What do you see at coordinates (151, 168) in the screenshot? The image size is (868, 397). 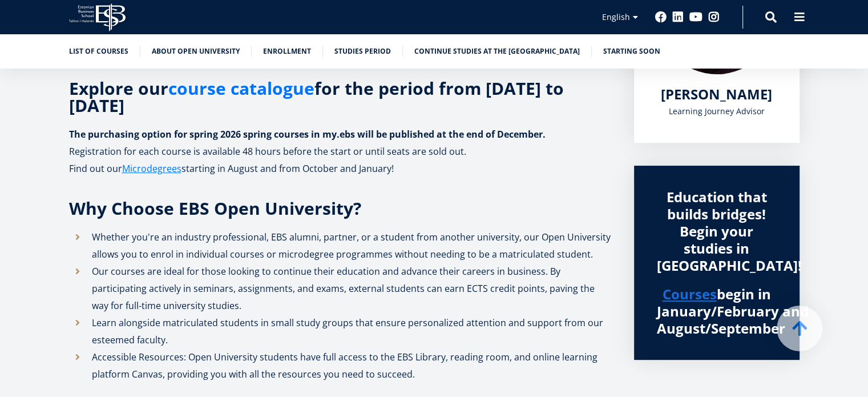 I see `a: Microdegrees` at bounding box center [151, 168].